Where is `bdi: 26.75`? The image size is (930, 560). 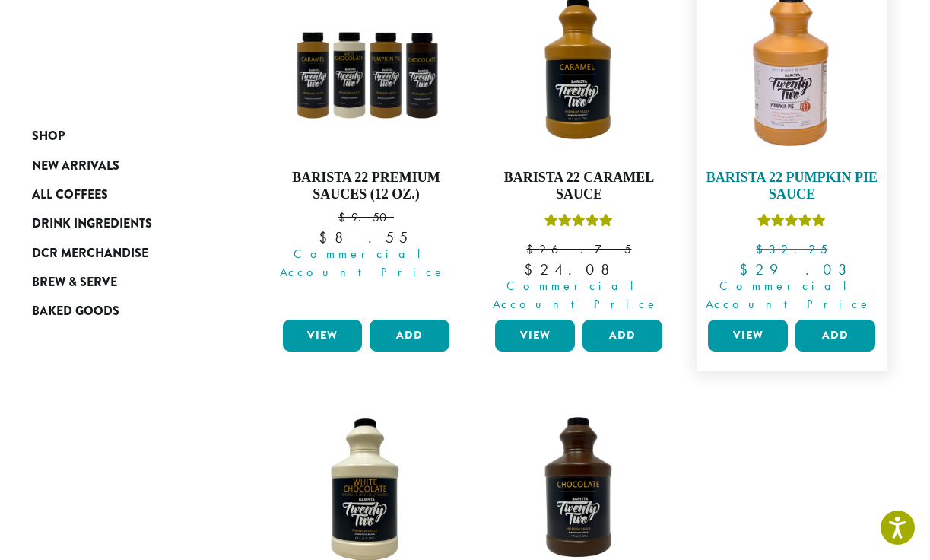 bdi: 26.75 is located at coordinates (579, 249).